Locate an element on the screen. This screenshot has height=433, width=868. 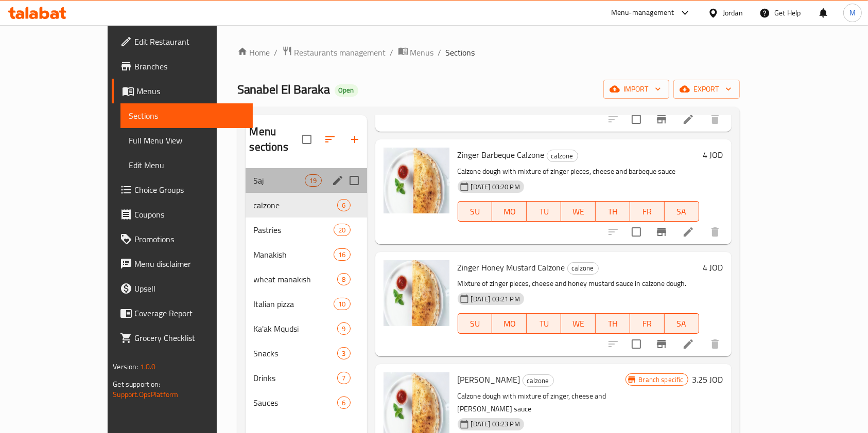
span: Saj is located at coordinates (279, 180).